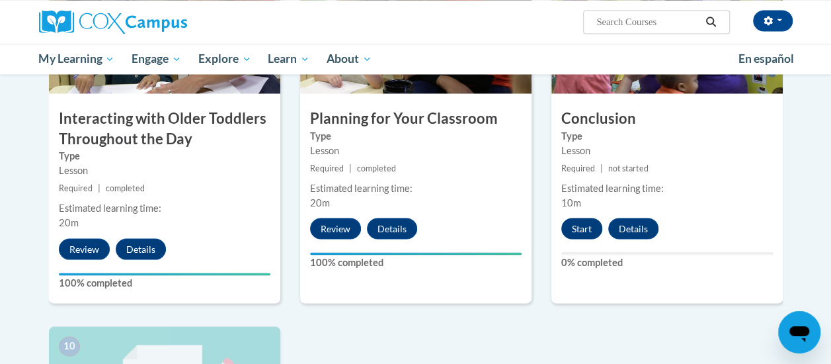 The image size is (831, 364). What do you see at coordinates (76, 59) in the screenshot?
I see `span: My Learning` at bounding box center [76, 59].